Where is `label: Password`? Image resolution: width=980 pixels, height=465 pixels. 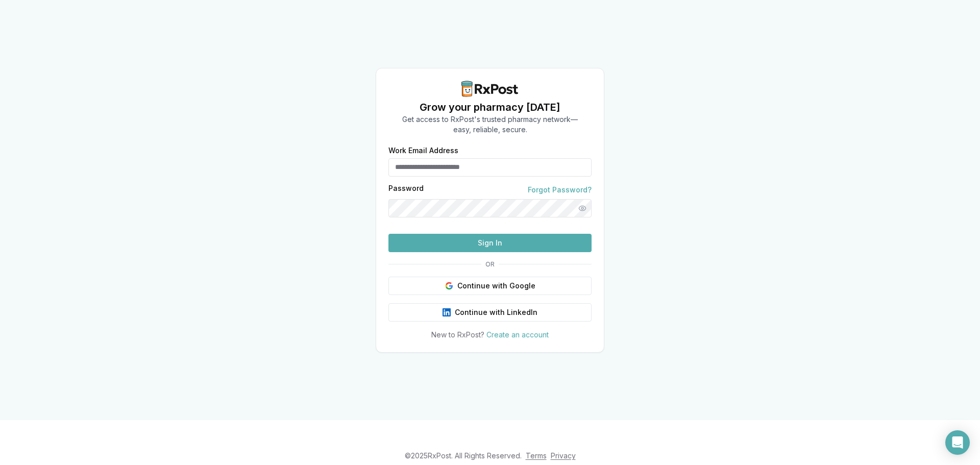
label: Password is located at coordinates (406, 190).